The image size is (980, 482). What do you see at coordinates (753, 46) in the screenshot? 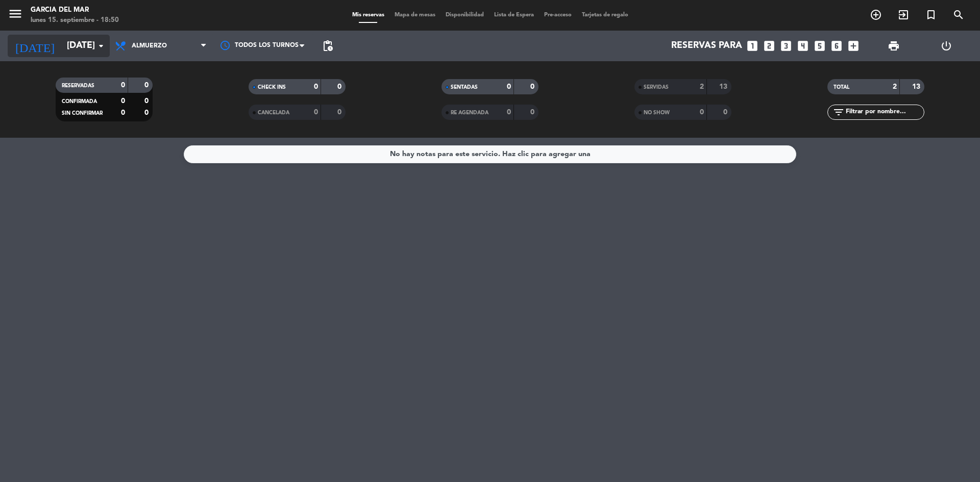
I see `i: looks_one` at bounding box center [753, 46].